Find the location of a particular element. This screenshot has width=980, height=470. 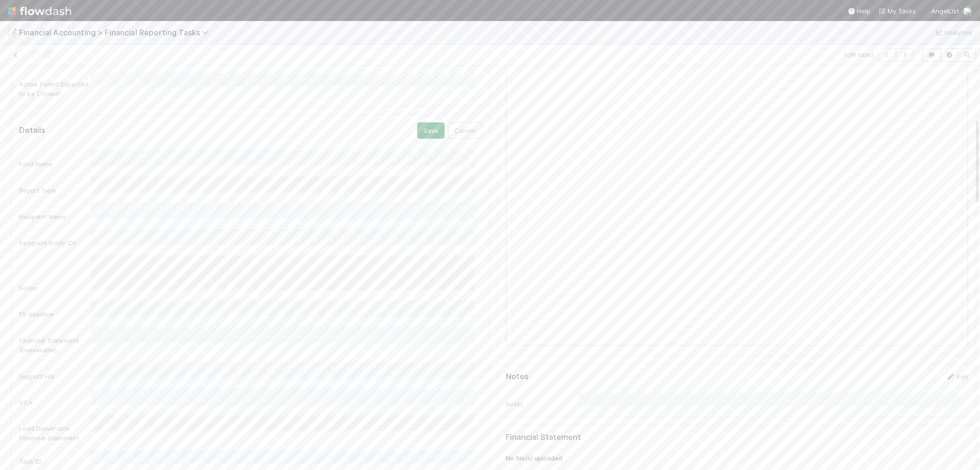

span: 1 of 4 tasks is located at coordinates (859, 55).